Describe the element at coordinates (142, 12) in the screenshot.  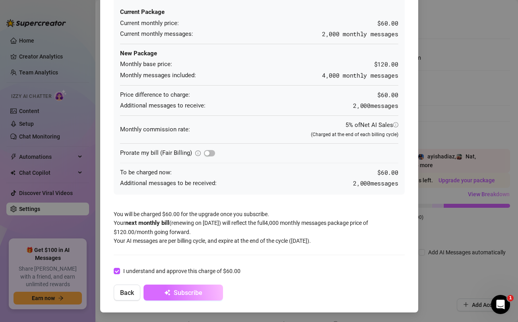
I see `strong: Current Package` at that location.